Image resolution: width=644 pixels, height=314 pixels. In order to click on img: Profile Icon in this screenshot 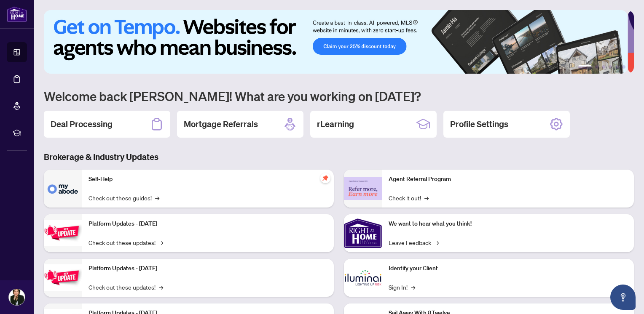, I will do `click(17, 297)`.